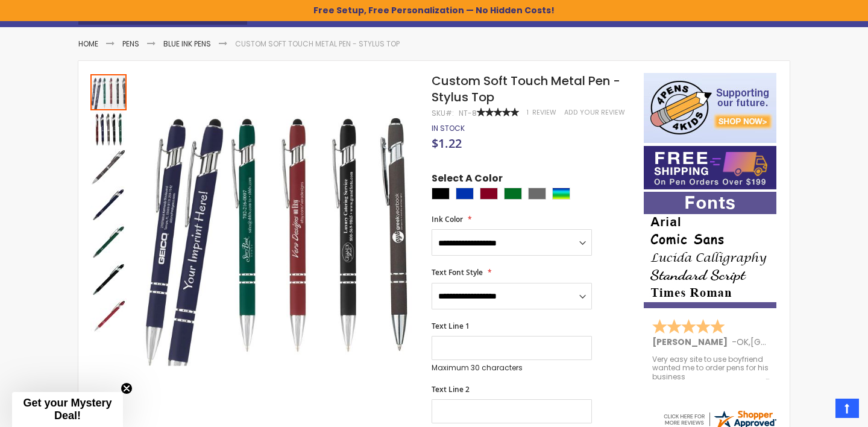  What do you see at coordinates (528, 112) in the screenshot?
I see `span: 1` at bounding box center [528, 112].